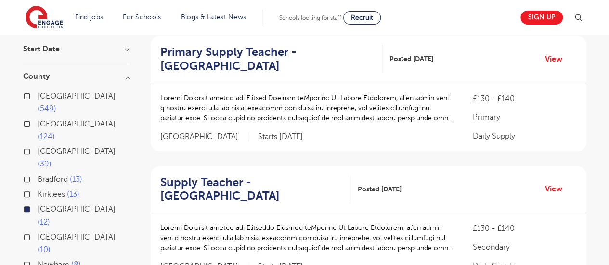  What do you see at coordinates (51, 195) in the screenshot?
I see `span: Kirklees` at bounding box center [51, 195].